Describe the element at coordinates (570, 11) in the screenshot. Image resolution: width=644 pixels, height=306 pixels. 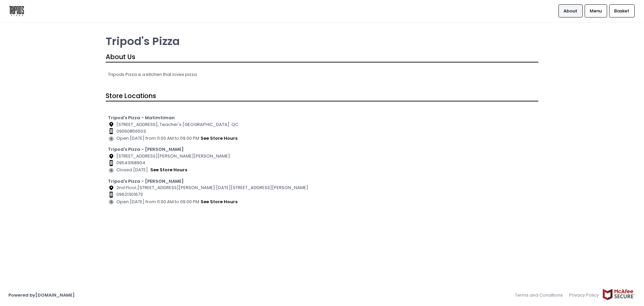
I see `span: About` at that location.